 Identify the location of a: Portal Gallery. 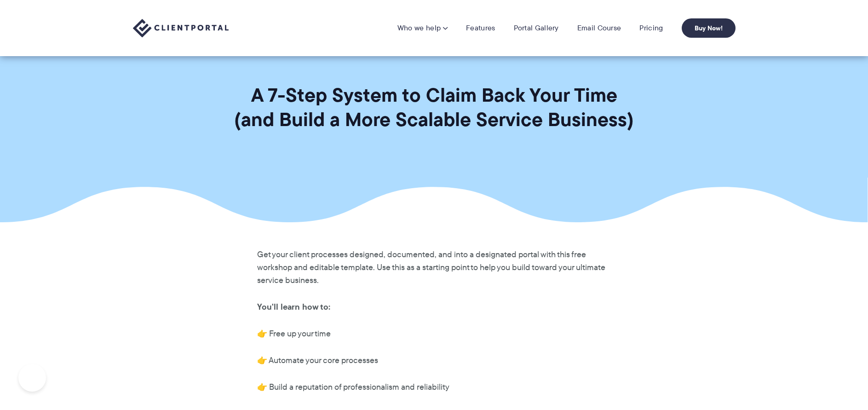
(536, 28).